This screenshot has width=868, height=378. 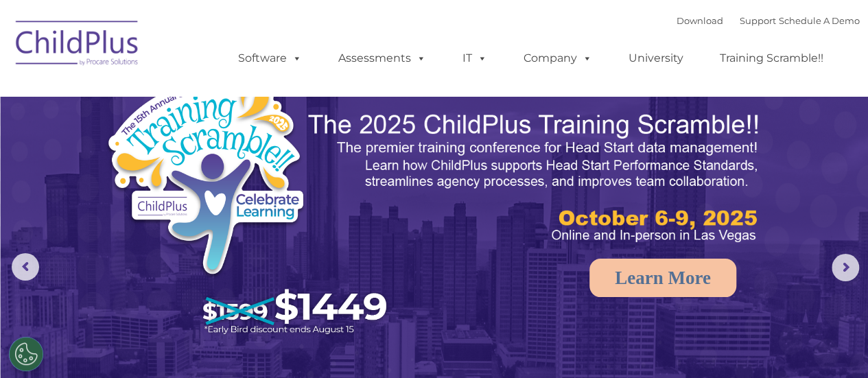 What do you see at coordinates (657, 58) in the screenshot?
I see `a: University` at bounding box center [657, 58].